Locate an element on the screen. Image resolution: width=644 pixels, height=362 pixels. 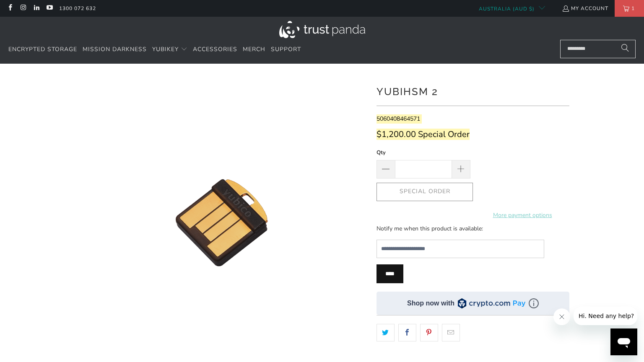
a: Merch is located at coordinates (254, 49).